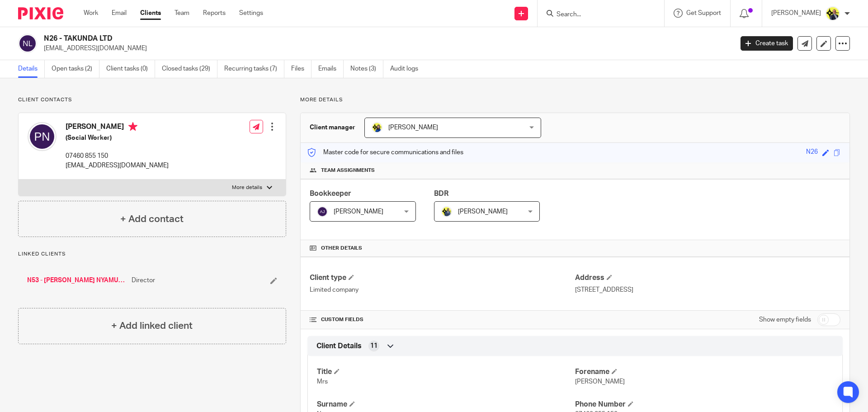 This screenshot has width=868, height=412. What do you see at coordinates (785, 320) in the screenshot?
I see `label: Show empty fields` at bounding box center [785, 320].